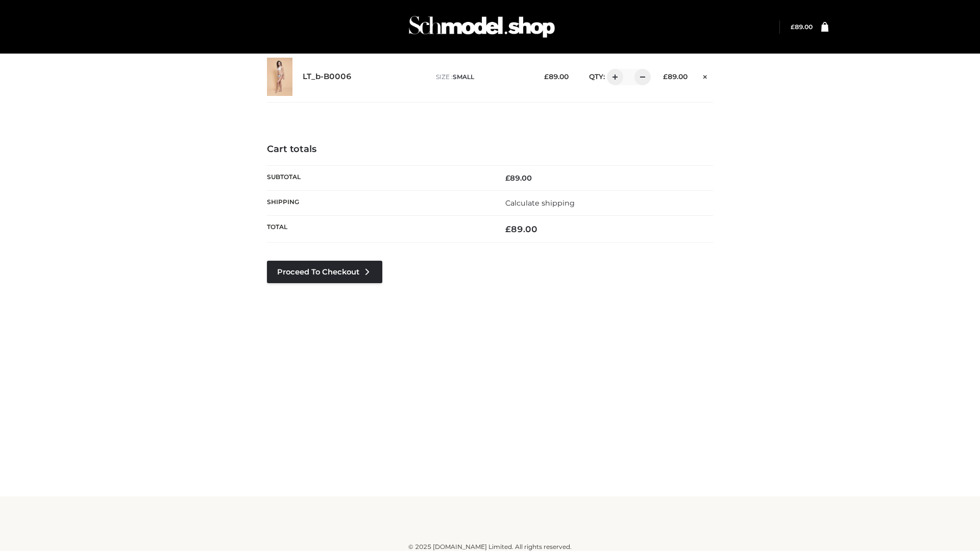  Describe the element at coordinates (802, 27) in the screenshot. I see `a: £89.00` at that location.